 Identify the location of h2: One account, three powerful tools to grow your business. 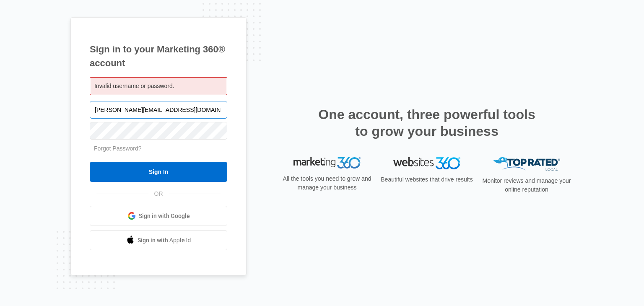
(427, 123).